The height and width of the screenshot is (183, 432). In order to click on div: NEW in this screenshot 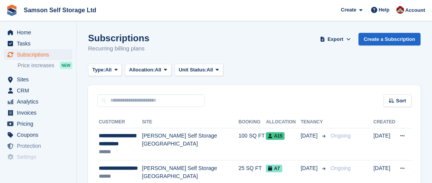, I will do `click(66, 65)`.